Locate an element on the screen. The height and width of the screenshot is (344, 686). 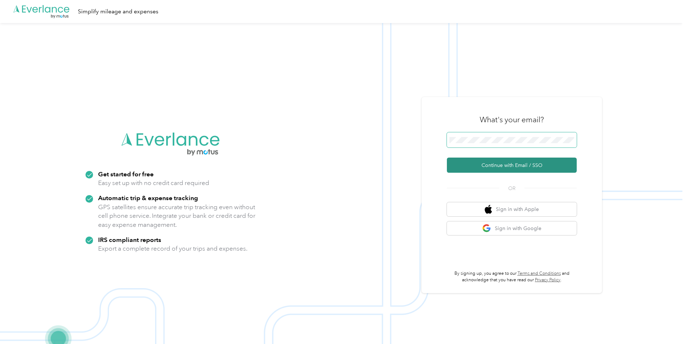
p: Easy set up with no credit card required is located at coordinates (154, 183).